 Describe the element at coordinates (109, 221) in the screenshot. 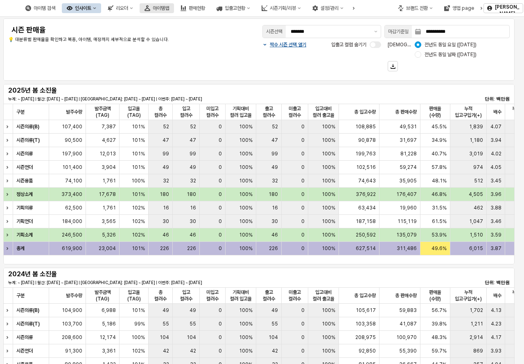

I see `span: 3,565` at that location.